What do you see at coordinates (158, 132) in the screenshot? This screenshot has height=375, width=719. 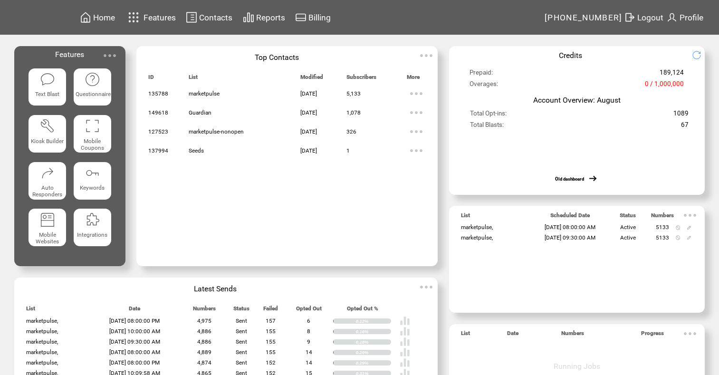 I see `span: 127523` at bounding box center [158, 132].